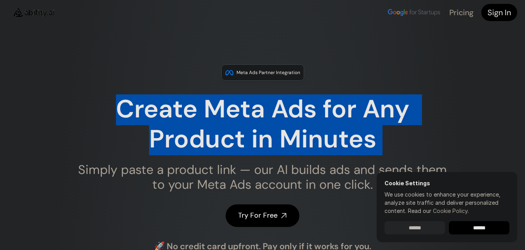 The width and height of the screenshot is (525, 250). What do you see at coordinates (258, 216) in the screenshot?
I see `h4: Try For Free` at bounding box center [258, 216].